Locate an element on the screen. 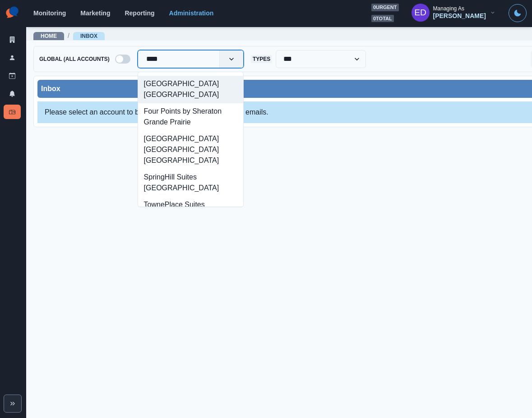 This screenshot has height=418, width=532. a: Administration is located at coordinates (191, 13).